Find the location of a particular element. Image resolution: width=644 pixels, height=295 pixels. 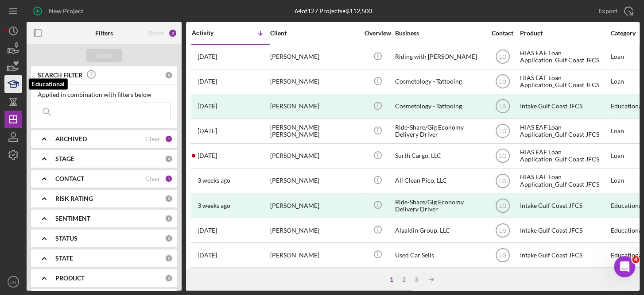

b: SEARCH FILTER is located at coordinates (60, 75).